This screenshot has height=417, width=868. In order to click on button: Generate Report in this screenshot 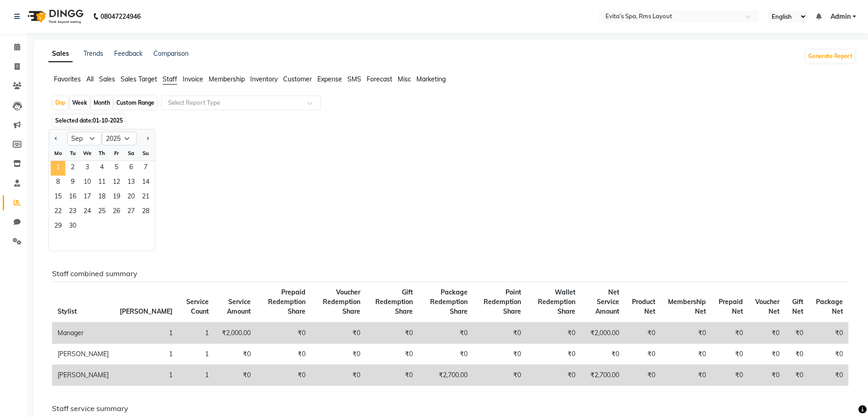, I will do `click(830, 56)`.